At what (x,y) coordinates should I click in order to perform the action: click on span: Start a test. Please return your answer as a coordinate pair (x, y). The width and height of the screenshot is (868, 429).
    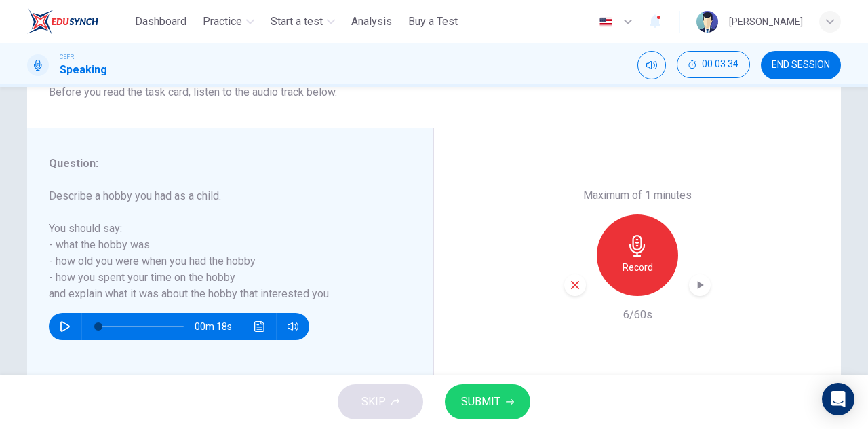
    Looking at the image, I should click on (296, 22).